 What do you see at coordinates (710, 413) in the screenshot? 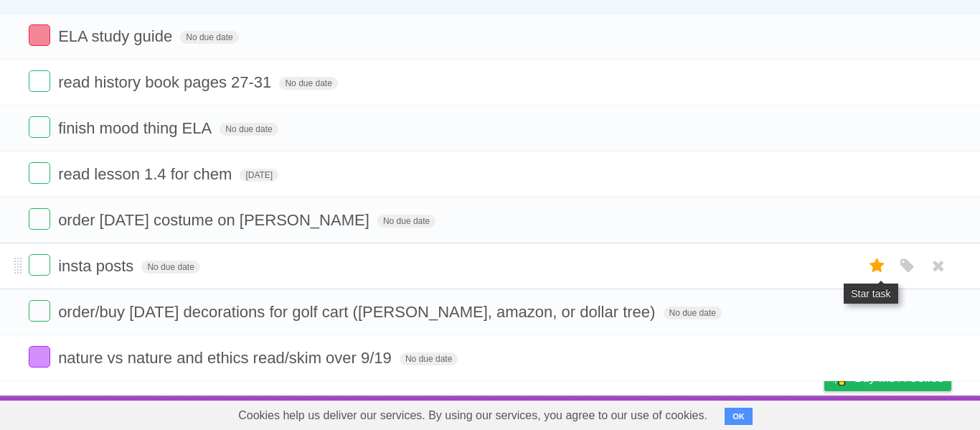
I see `a: Developers` at bounding box center [710, 413].